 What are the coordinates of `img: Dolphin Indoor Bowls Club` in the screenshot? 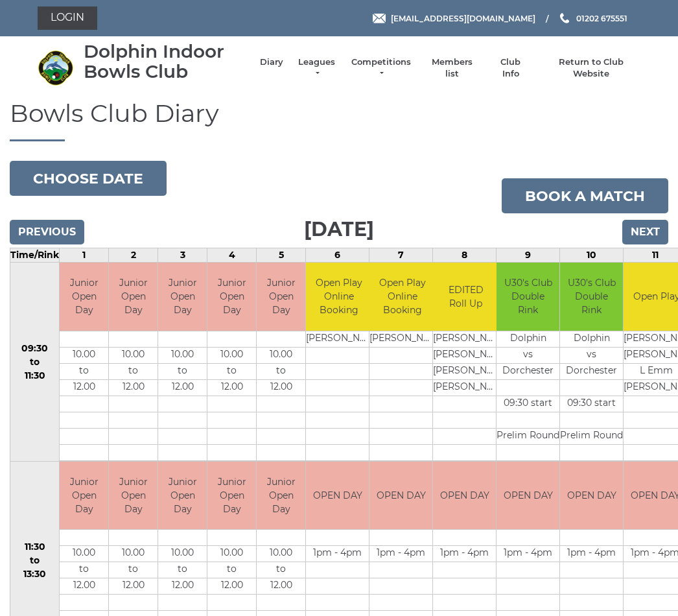 It's located at (55, 67).